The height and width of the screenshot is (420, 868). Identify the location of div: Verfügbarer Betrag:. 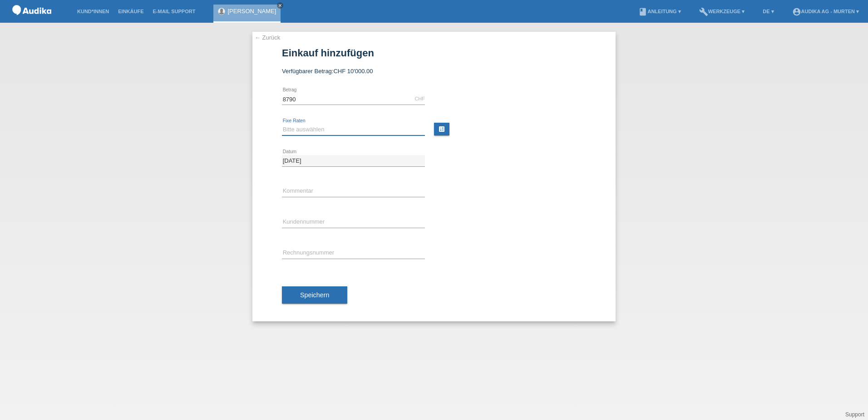
(434, 71).